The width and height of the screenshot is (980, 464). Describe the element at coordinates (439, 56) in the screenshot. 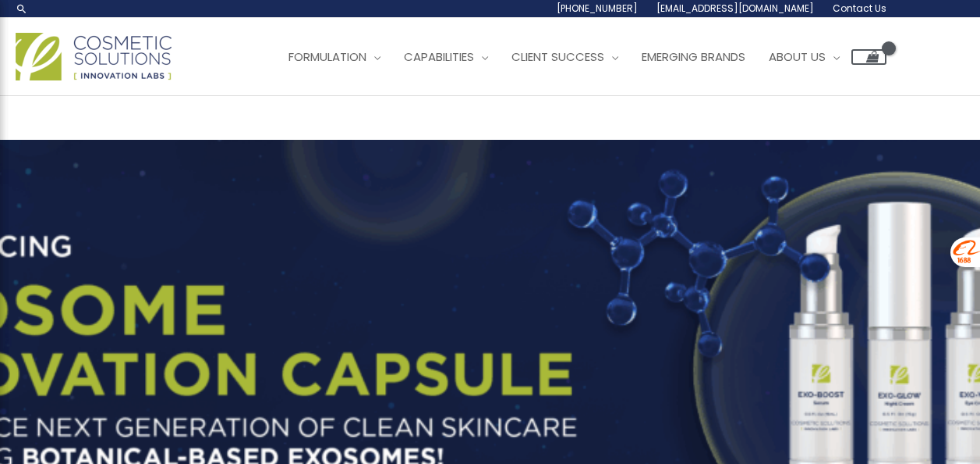

I see `span: Capabilities` at that location.